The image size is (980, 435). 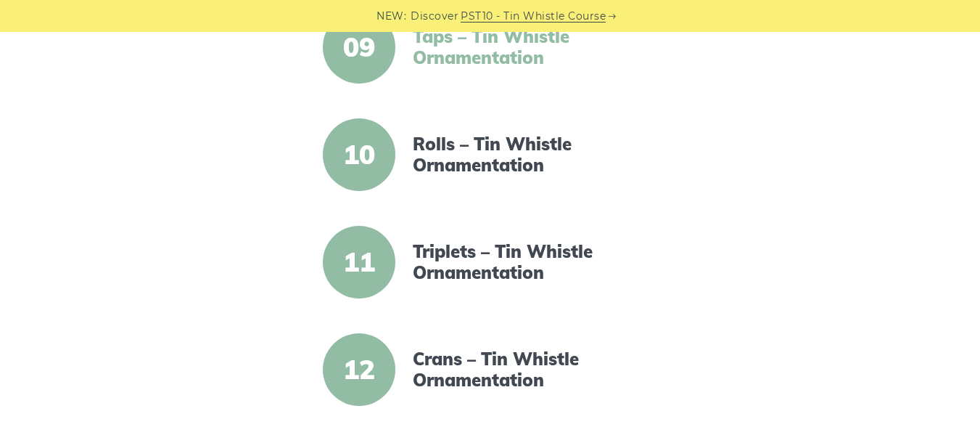 I want to click on span: 12, so click(x=359, y=369).